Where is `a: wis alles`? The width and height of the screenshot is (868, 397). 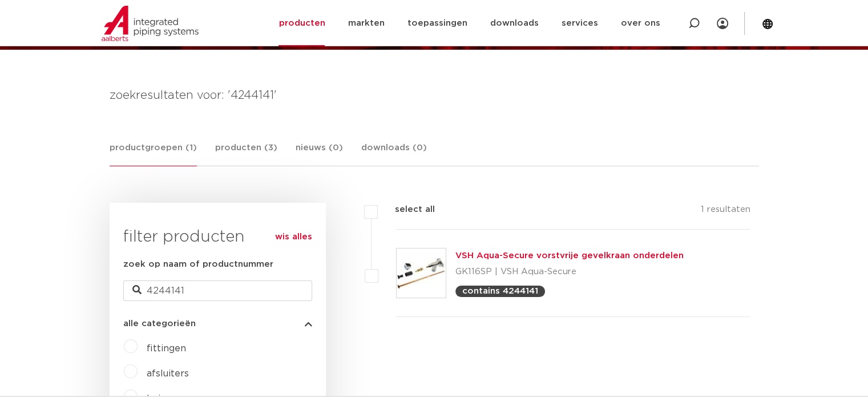
a: wis alles is located at coordinates (293, 237).